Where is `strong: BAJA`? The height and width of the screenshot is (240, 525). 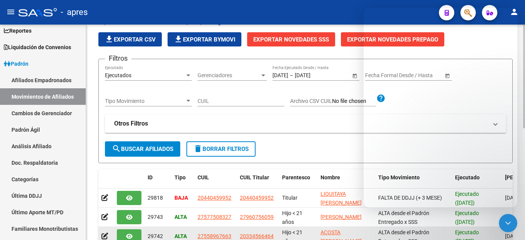
strong: BAJA is located at coordinates (181, 198).